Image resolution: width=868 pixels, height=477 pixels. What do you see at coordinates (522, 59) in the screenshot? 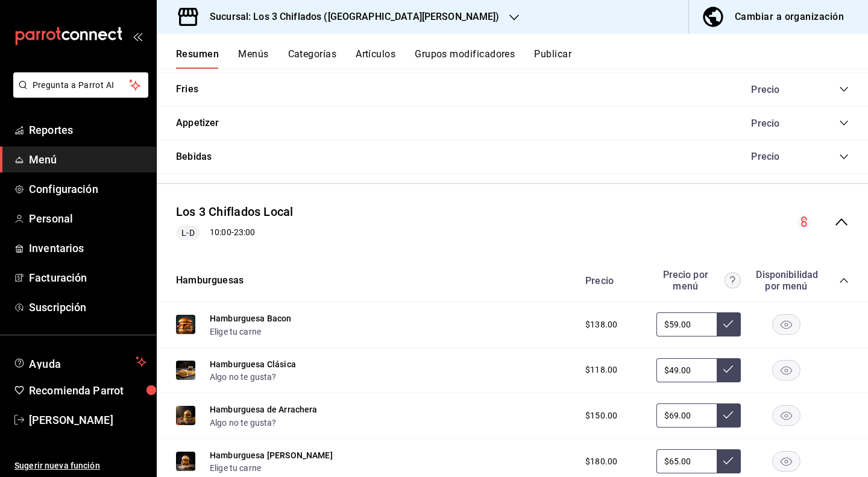
I see `div: navigation tabs` at bounding box center [522, 59].